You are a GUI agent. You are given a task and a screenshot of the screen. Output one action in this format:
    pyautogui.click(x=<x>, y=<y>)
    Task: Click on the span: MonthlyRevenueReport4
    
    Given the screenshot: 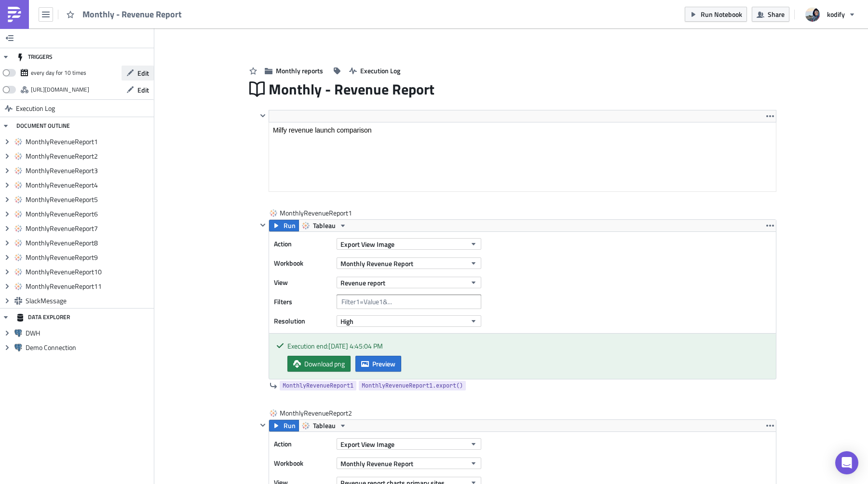 What is the action you would take?
    pyautogui.click(x=88, y=185)
    